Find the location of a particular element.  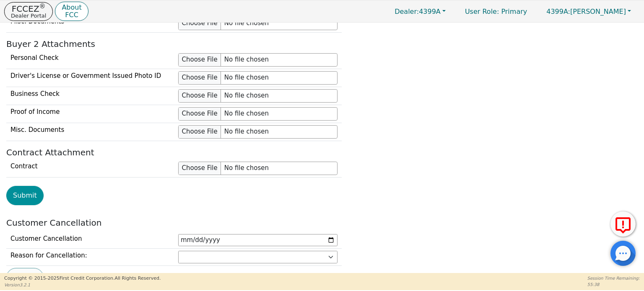

span: All Rights Reserved. is located at coordinates (137, 278).